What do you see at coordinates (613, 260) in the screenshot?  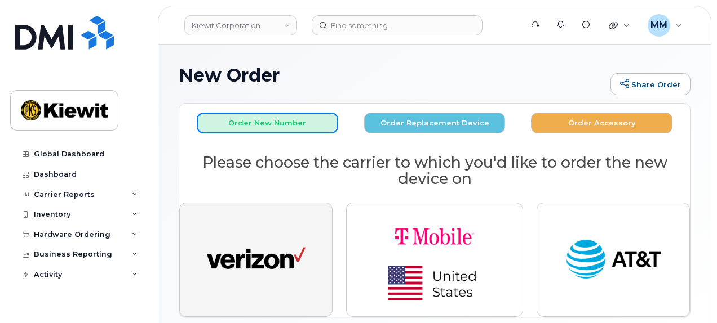 I see `img: at_t-fb3d24644a45acc70fc72cc47ce214d34099dfd970ee3ae2334e4251f9d920fd.png` at bounding box center [613, 260].